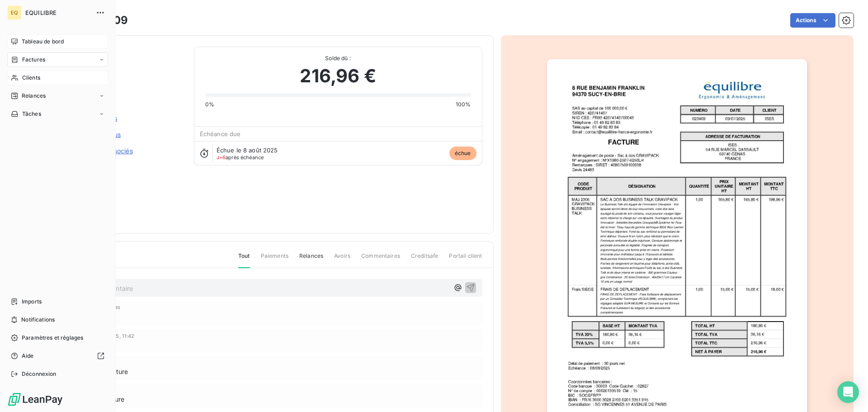 The width and height of the screenshot is (868, 412). What do you see at coordinates (57, 114) in the screenshot?
I see `a: Tâches` at bounding box center [57, 114].